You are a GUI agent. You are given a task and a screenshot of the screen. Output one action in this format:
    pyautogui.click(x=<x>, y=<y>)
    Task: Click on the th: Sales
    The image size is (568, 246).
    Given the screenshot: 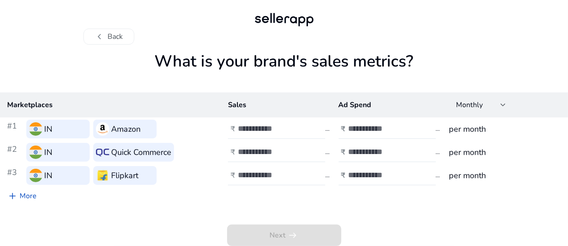 What is the action you would take?
    pyautogui.click(x=276, y=105)
    